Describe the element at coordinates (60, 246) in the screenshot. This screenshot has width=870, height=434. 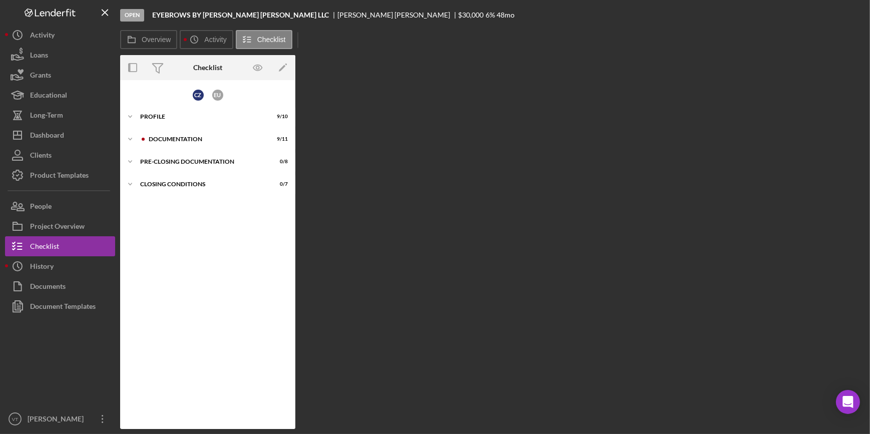
I see `a: Checklist` at that location.